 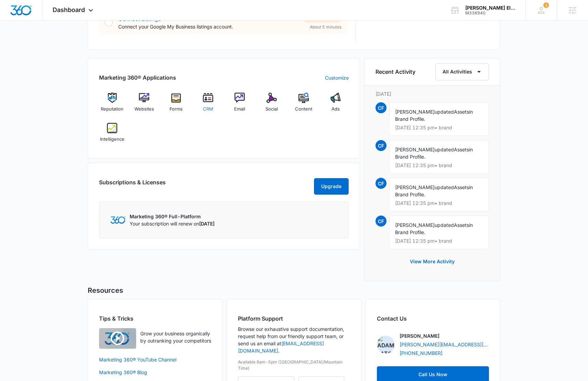 What do you see at coordinates (462, 72) in the screenshot?
I see `button: All Activities` at bounding box center [462, 72].